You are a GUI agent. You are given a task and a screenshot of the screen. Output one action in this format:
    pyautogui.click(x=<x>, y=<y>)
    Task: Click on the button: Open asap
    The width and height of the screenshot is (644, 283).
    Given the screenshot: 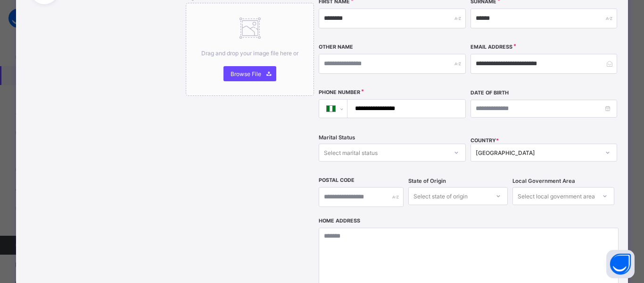 What is the action you would take?
    pyautogui.click(x=621, y=264)
    